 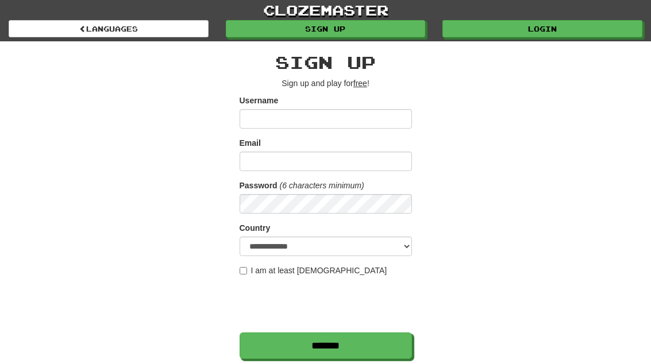 What do you see at coordinates (360, 83) in the screenshot?
I see `u: free` at bounding box center [360, 83].